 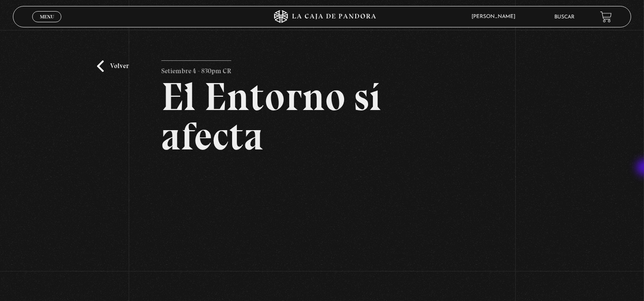 What do you see at coordinates (113, 66) in the screenshot?
I see `a: Volver` at bounding box center [113, 66].